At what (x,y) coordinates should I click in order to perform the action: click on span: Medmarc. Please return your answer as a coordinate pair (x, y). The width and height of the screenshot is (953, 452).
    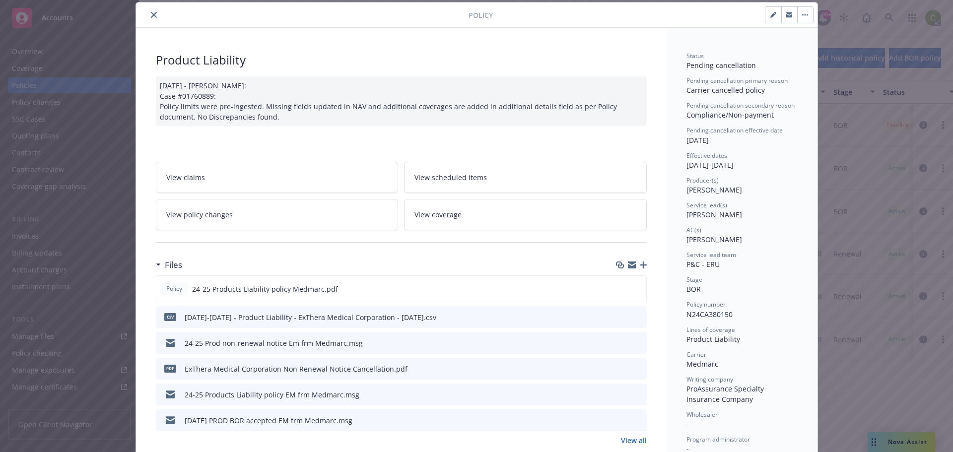
    Looking at the image, I should click on (702, 364).